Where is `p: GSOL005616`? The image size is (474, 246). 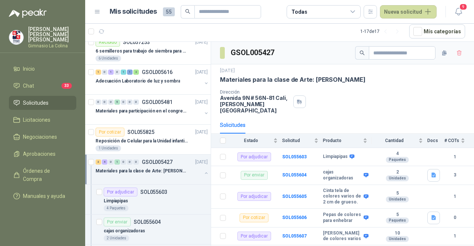
p: GSOL005616 is located at coordinates (157, 72).